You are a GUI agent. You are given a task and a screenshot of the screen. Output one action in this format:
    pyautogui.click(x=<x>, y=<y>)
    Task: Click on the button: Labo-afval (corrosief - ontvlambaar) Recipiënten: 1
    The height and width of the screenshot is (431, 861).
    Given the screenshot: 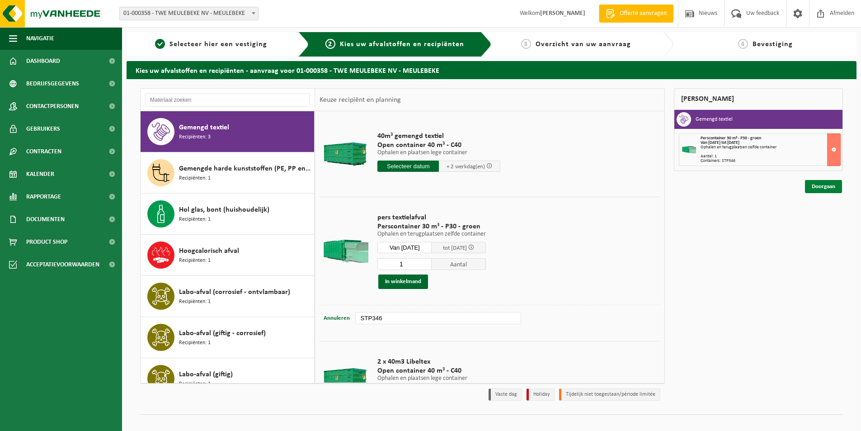 What is the action you would take?
    pyautogui.click(x=227, y=296)
    